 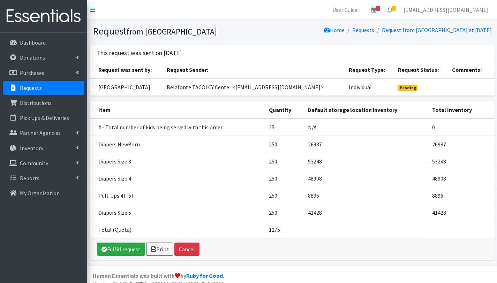 I want to click on a: Community, so click(x=44, y=163).